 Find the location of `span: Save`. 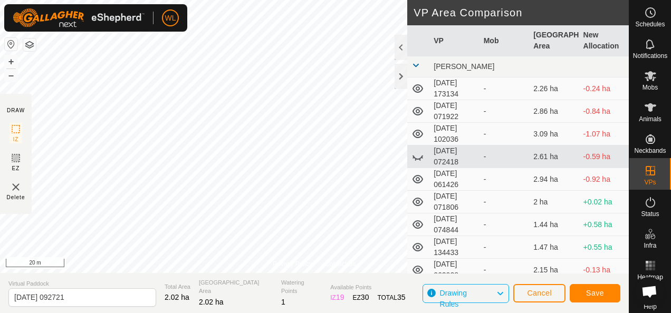

span: Save is located at coordinates (595, 293).